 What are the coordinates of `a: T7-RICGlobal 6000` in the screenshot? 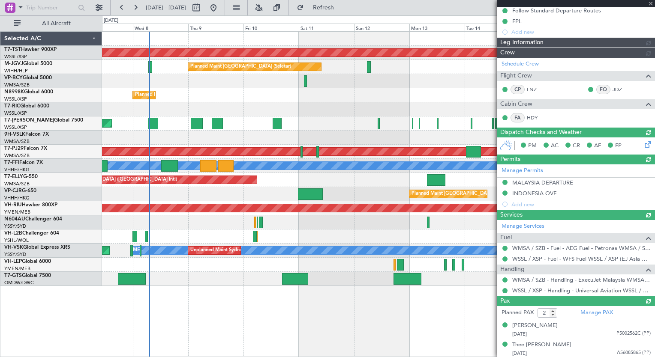 It's located at (27, 106).